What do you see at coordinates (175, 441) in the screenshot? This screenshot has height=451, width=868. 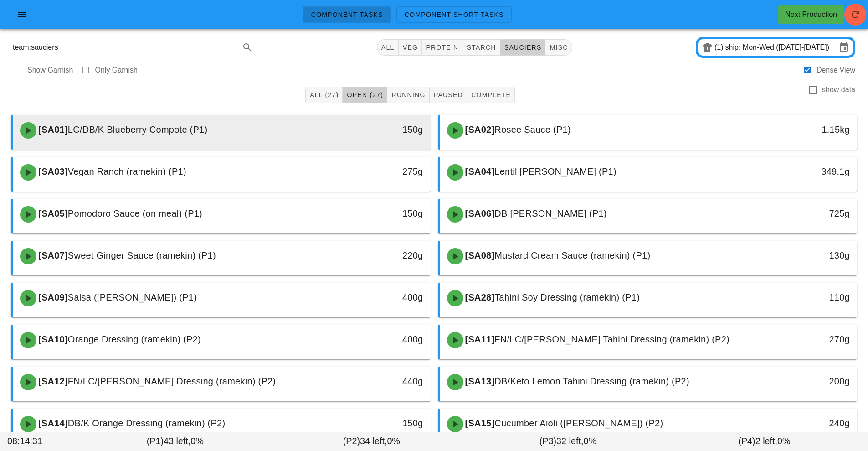 I see `div: (P1) 0%` at bounding box center [175, 441].